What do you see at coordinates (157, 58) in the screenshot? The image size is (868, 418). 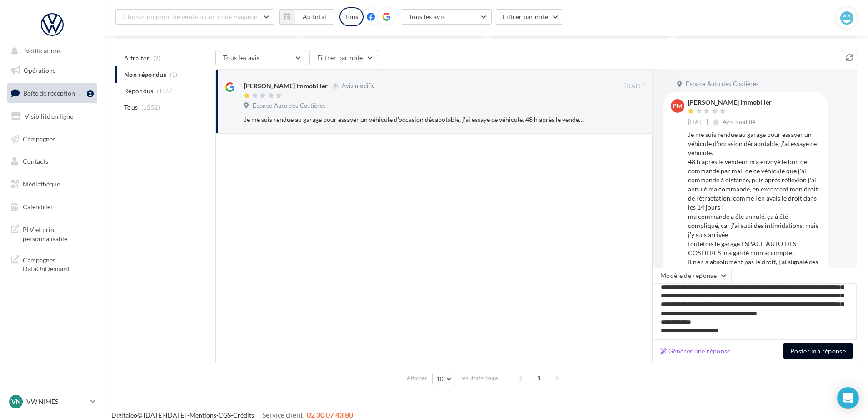 I see `span: (2)` at bounding box center [157, 58].